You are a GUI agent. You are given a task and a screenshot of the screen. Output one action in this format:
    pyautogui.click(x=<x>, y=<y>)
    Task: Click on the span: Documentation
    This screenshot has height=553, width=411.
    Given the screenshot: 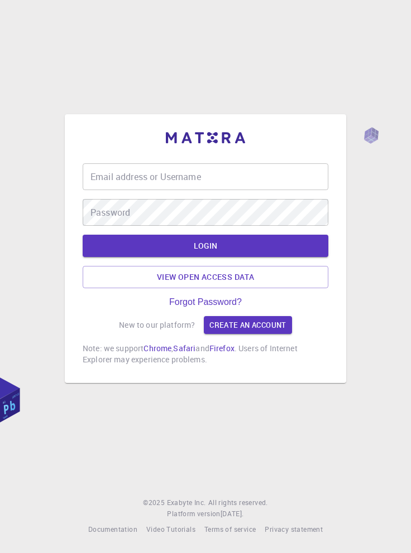 What is the action you would take?
    pyautogui.click(x=113, y=529)
    